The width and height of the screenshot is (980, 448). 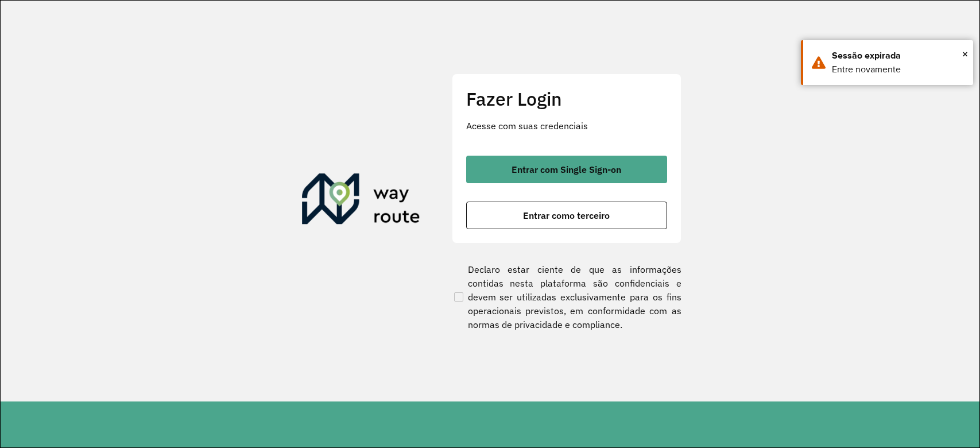 What do you see at coordinates (898, 56) in the screenshot?
I see `div: Sessão expirada` at bounding box center [898, 56].